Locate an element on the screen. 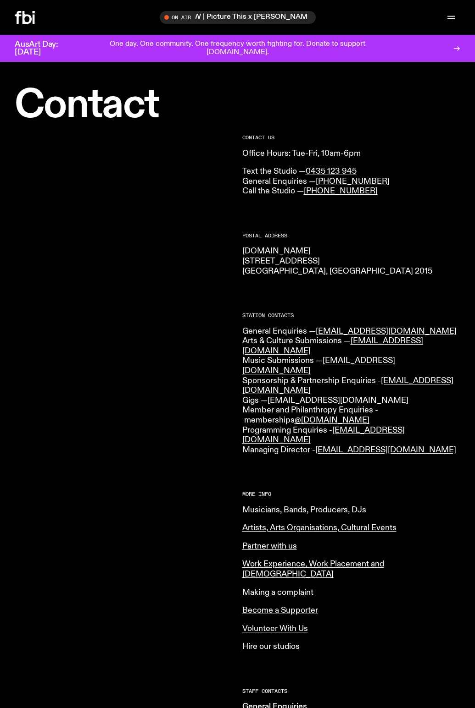 The height and width of the screenshot is (708, 475). h2: More Info is located at coordinates (351, 494).